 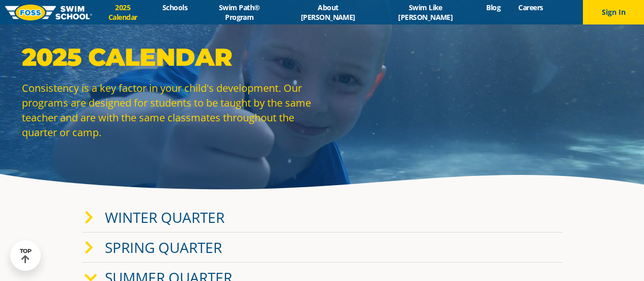 I want to click on a: 2025 Calendar, so click(x=123, y=12).